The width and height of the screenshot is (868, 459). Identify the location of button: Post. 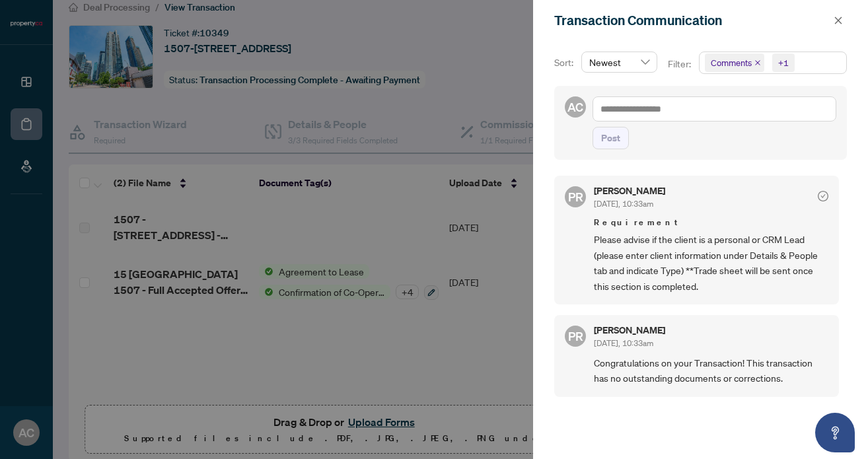
(610, 138).